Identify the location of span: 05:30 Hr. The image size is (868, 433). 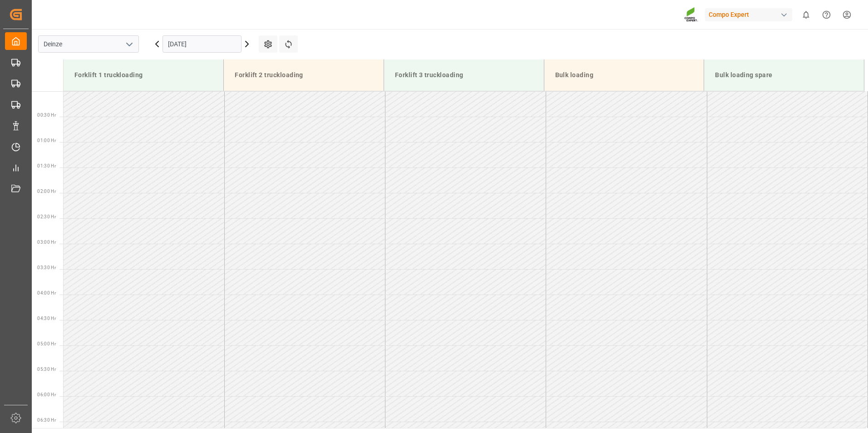
(47, 369).